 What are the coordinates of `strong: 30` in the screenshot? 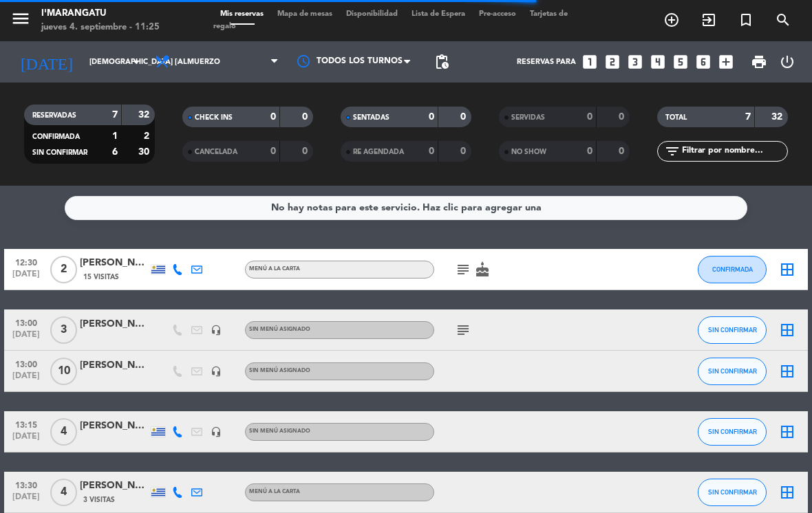 It's located at (146, 152).